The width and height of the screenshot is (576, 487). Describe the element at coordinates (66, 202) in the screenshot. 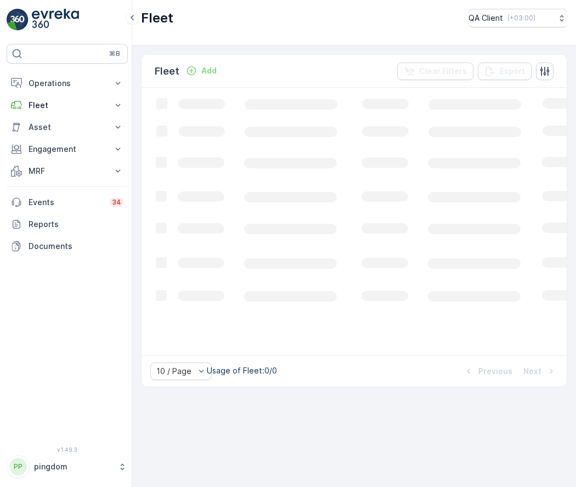

I see `p: Events` at that location.